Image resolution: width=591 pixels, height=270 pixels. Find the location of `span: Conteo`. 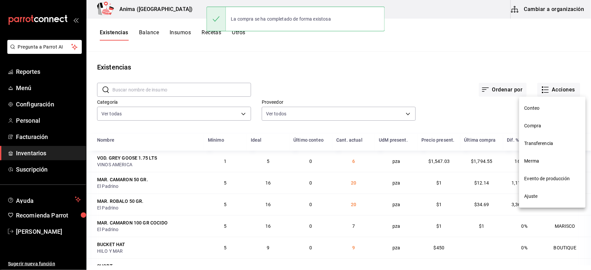

span: Conteo is located at coordinates (553, 108).